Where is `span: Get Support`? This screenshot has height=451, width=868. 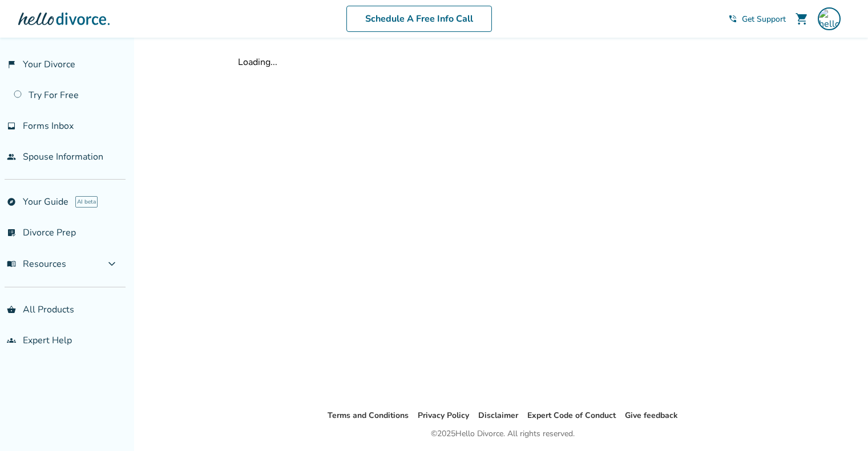
span: Get Support is located at coordinates (764, 19).